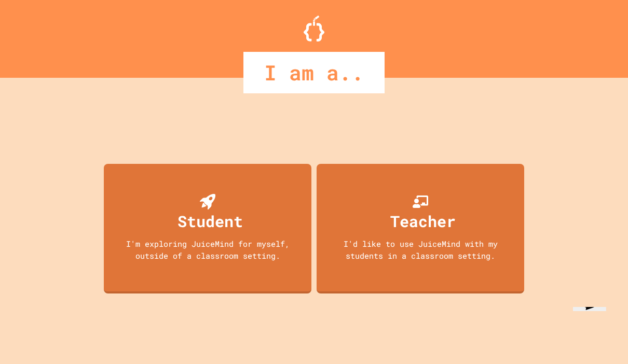  Describe the element at coordinates (208, 250) in the screenshot. I see `div: I'm exploring JuiceMind for myself, outside of a classroom setting.` at that location.